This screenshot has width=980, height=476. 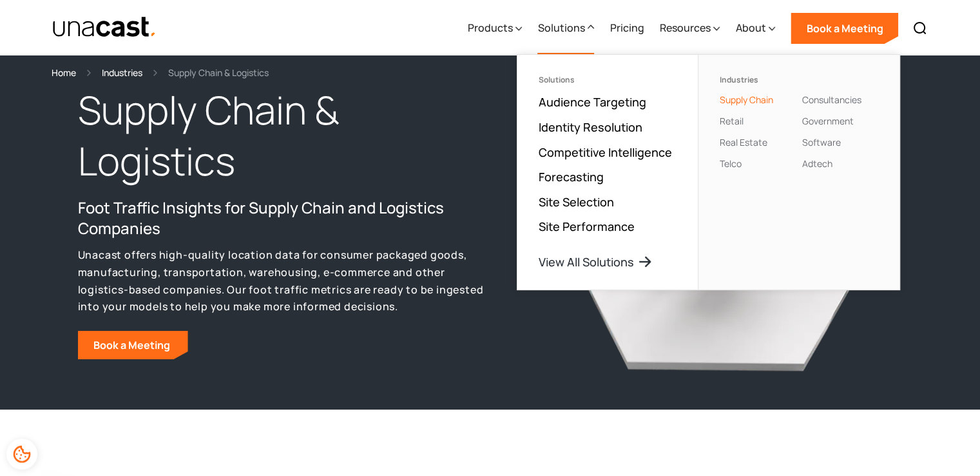 What do you see at coordinates (104, 27) in the screenshot?
I see `img: Unacast text logo` at bounding box center [104, 27].